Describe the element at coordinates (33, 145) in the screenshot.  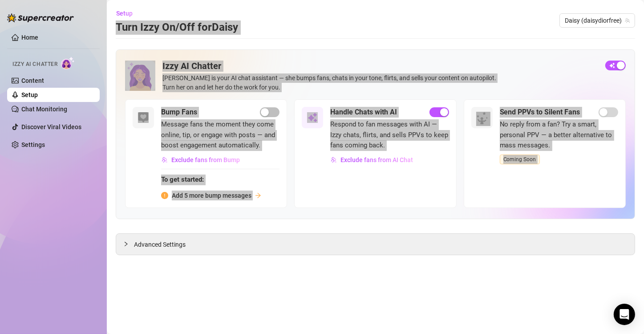
I see `a: Settings` at that location.